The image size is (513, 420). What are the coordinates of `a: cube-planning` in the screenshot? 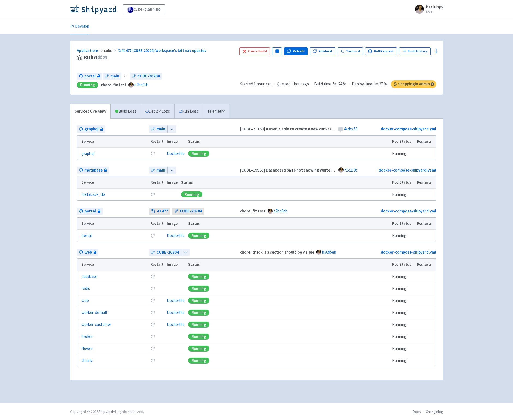 It's located at (144, 9).